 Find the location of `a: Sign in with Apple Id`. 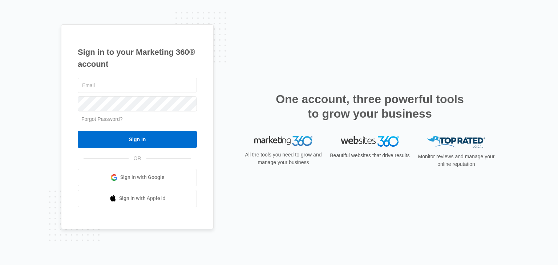

a: Sign in with Apple Id is located at coordinates (137, 199).